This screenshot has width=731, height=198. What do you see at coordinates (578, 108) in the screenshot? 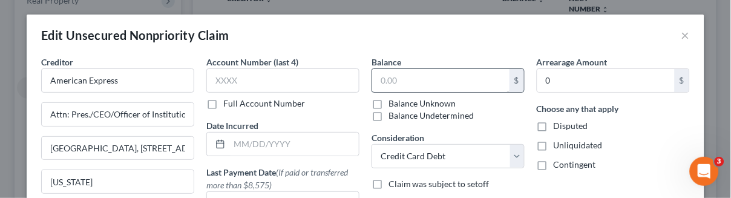
I see `label: Choose any that apply` at bounding box center [578, 108].